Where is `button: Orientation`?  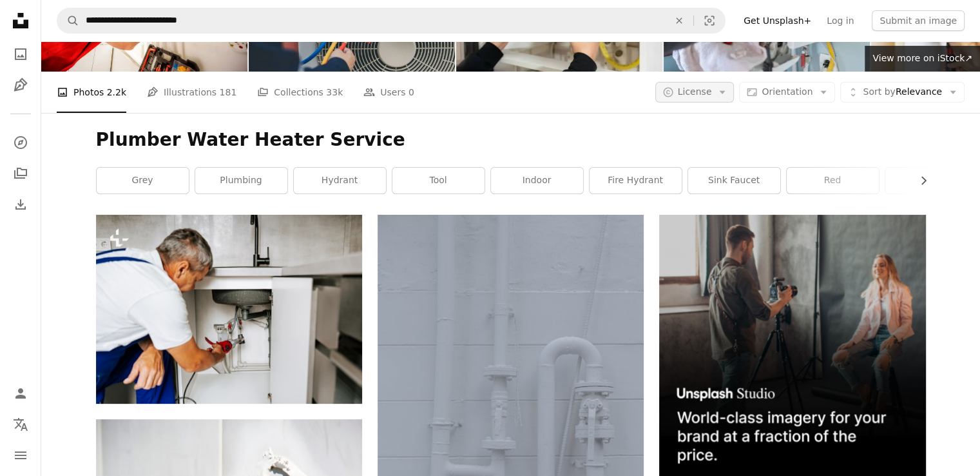 button: Orientation is located at coordinates (787, 92).